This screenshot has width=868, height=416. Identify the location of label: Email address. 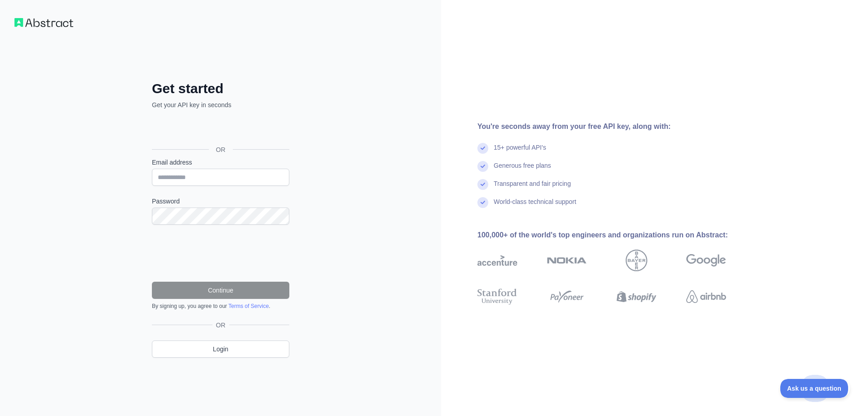
(221, 162).